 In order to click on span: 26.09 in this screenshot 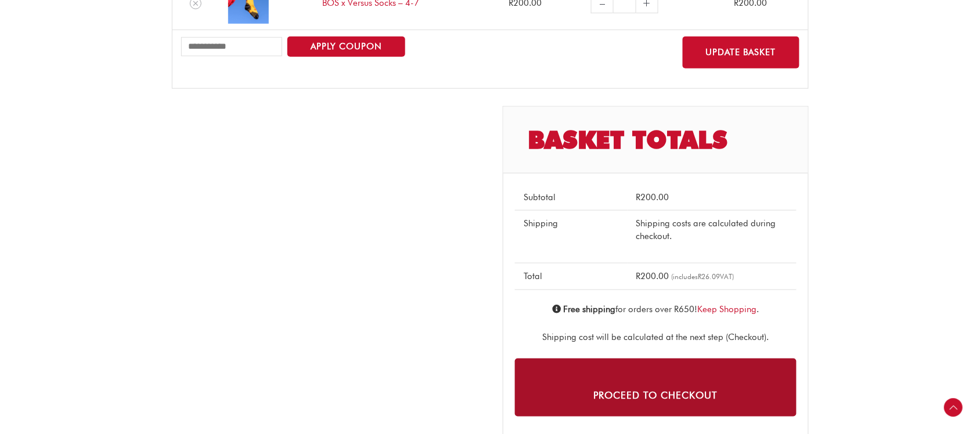, I will do `click(709, 276)`.